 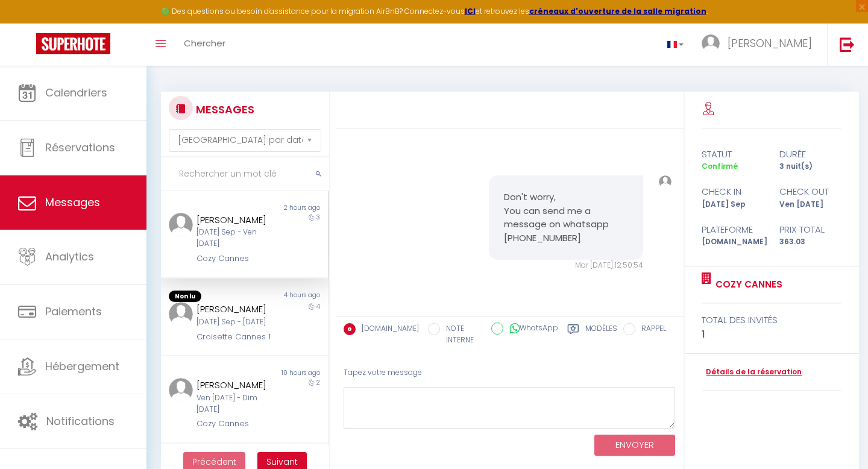 I want to click on label: Modèles, so click(x=601, y=335).